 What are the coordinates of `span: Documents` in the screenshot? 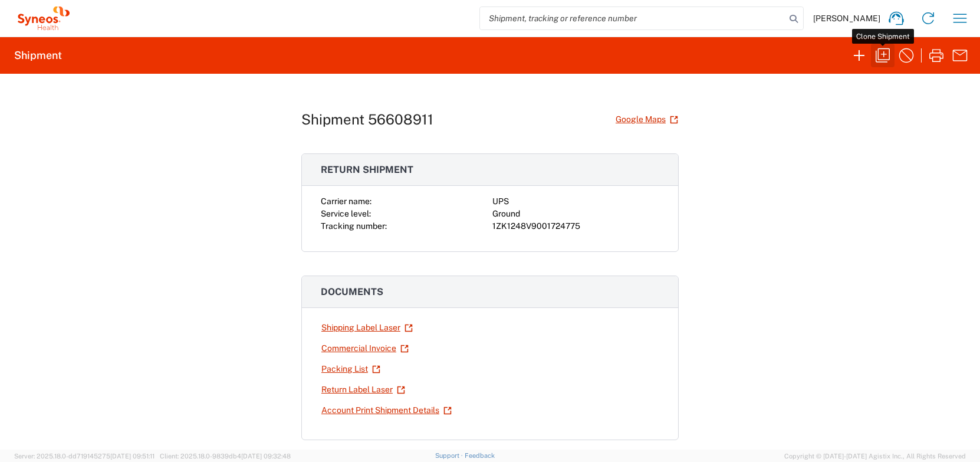 It's located at (352, 292).